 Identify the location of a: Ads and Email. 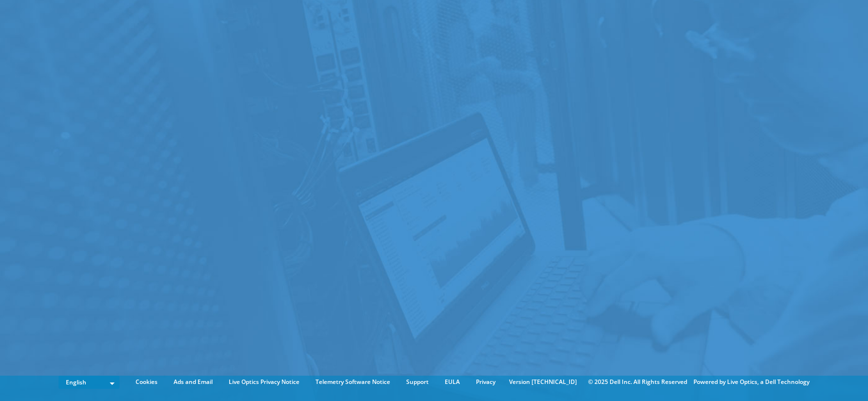
(193, 383).